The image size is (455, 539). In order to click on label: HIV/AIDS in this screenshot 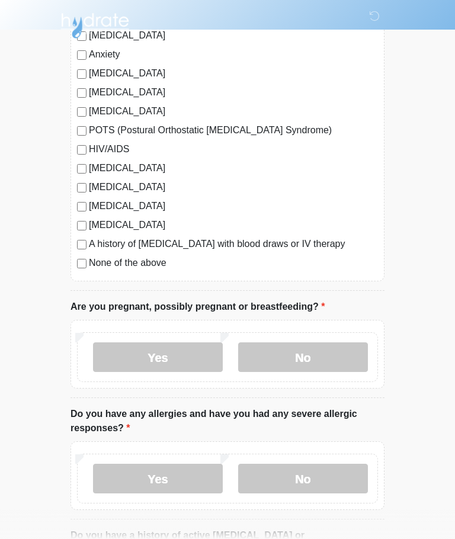, I will do `click(233, 149)`.